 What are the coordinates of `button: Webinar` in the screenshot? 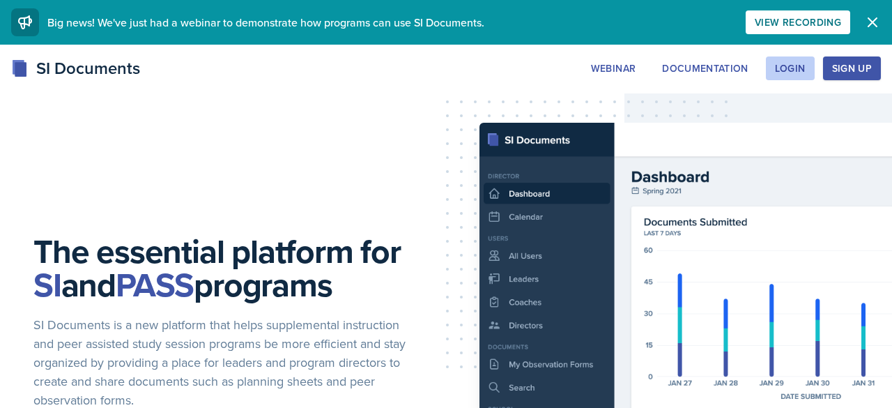 It's located at (614, 68).